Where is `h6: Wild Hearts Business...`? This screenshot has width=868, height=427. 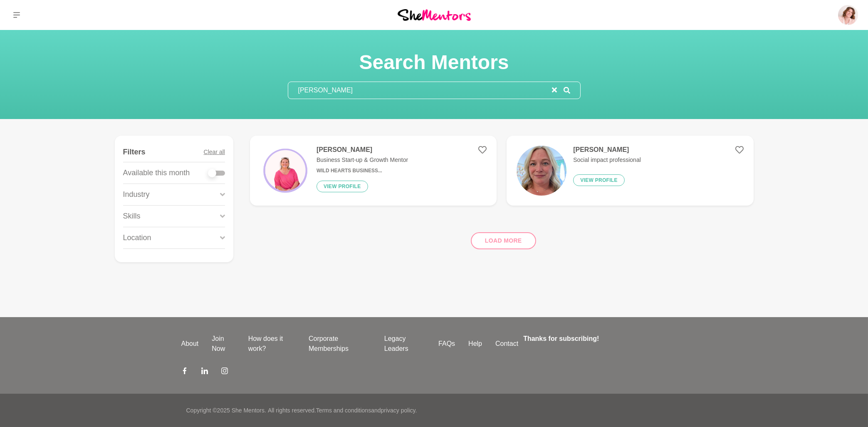 h6: Wild Hearts Business... is located at coordinates (362, 170).